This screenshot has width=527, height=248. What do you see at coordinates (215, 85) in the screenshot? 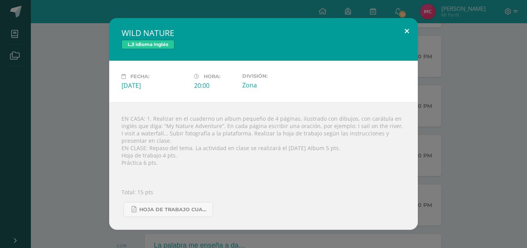
I see `div: 20:00` at bounding box center [215, 85].